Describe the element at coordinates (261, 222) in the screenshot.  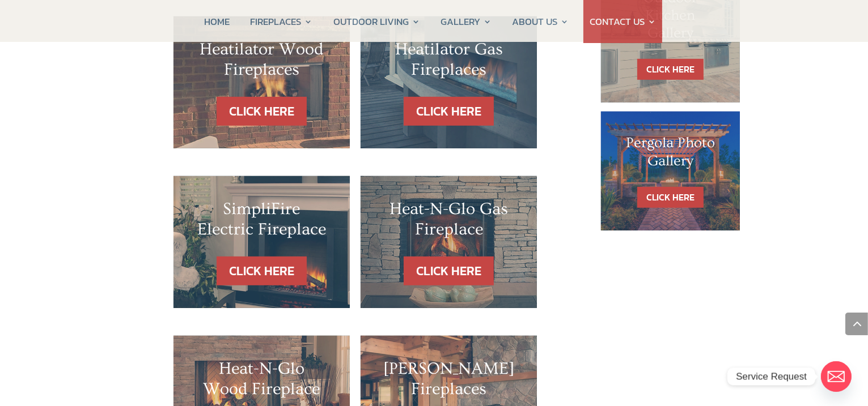
I see `h2: SimpliFire Electric Fireplace` at that location.